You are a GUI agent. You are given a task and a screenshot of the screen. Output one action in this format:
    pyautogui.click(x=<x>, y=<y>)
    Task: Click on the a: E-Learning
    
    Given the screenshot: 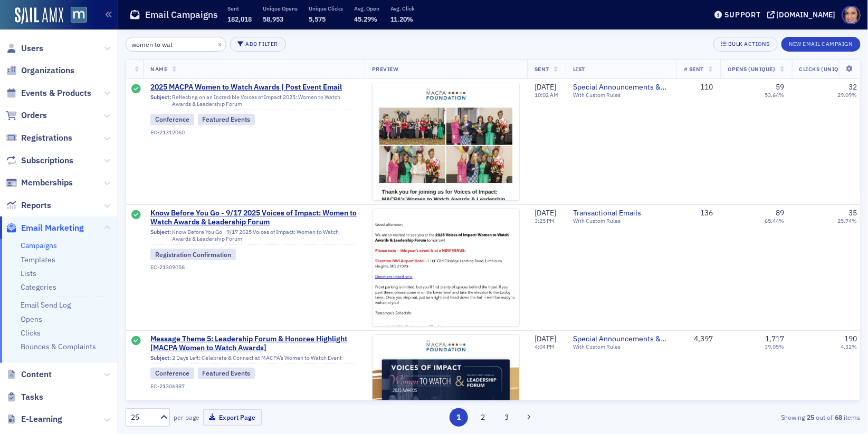 What is the action you would take?
    pyautogui.click(x=33, y=420)
    